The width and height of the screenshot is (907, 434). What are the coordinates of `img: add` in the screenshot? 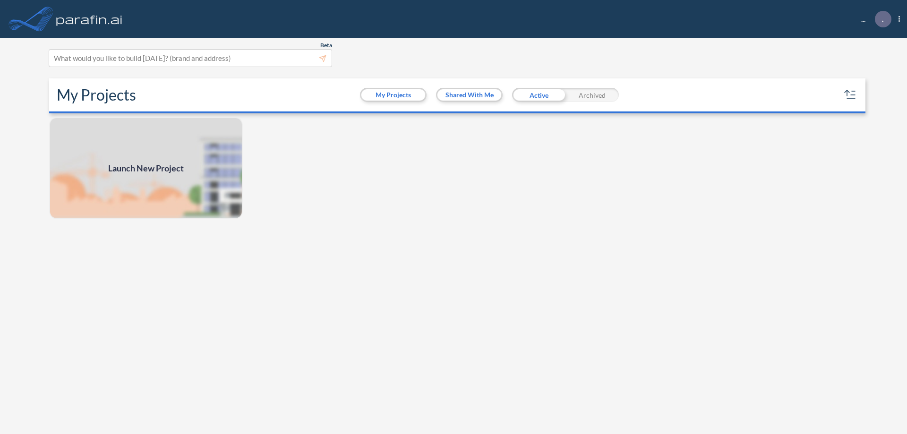 It's located at (146, 168).